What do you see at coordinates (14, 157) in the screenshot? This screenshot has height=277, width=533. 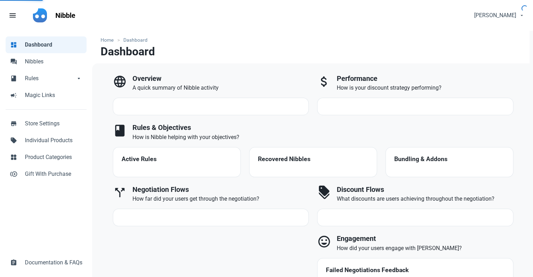 I see `span: widgets` at bounding box center [14, 157].